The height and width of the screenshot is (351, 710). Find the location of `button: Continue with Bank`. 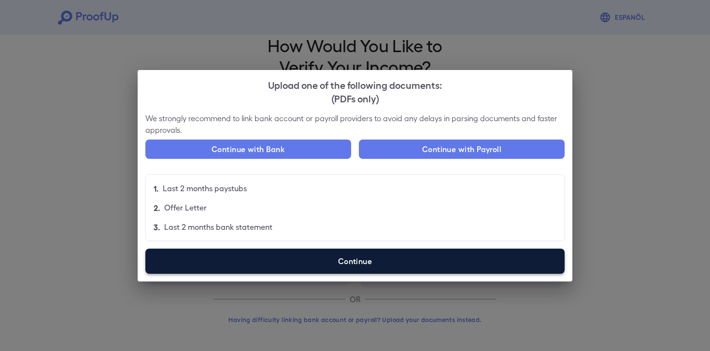

button: Continue with Bank is located at coordinates (248, 149).